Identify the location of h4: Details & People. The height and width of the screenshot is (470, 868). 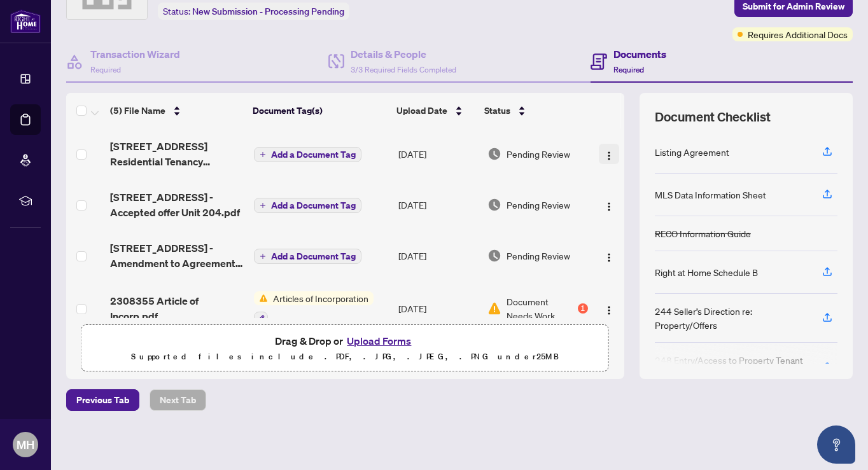
(403, 54).